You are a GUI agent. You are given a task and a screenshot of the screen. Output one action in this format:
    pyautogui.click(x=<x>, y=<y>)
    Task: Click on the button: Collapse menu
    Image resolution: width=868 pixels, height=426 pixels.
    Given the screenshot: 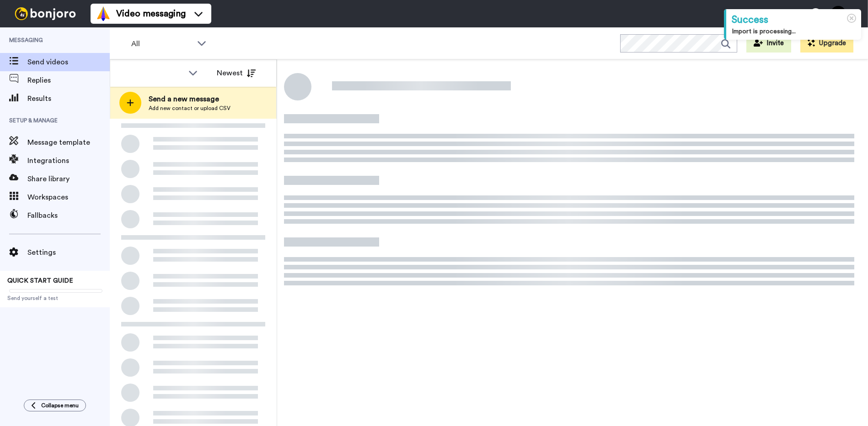 What is the action you would take?
    pyautogui.click(x=55, y=406)
    